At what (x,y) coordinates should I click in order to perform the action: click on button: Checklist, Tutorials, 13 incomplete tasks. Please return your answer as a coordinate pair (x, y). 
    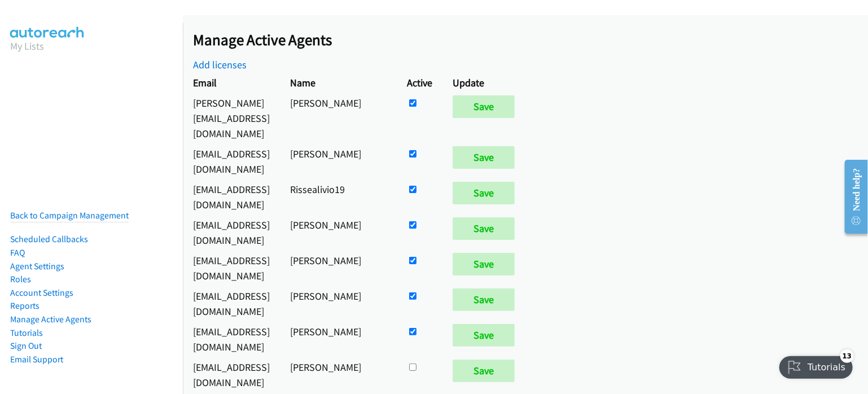
    Looking at the image, I should click on (44, 23).